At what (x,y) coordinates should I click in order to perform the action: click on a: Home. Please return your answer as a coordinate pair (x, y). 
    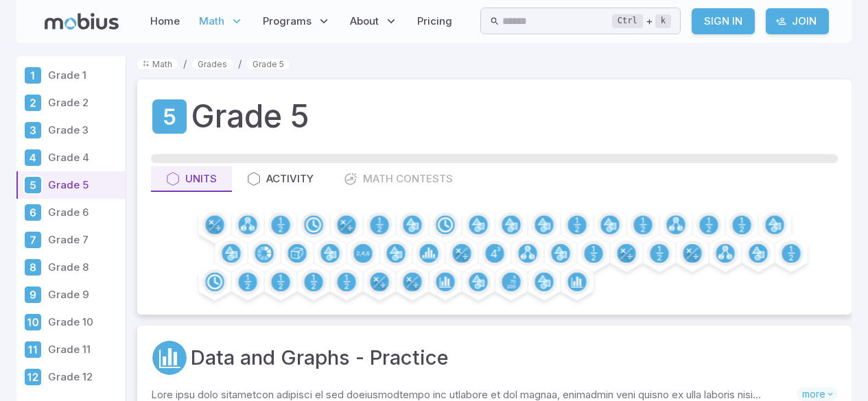
    Looking at the image, I should click on (165, 21).